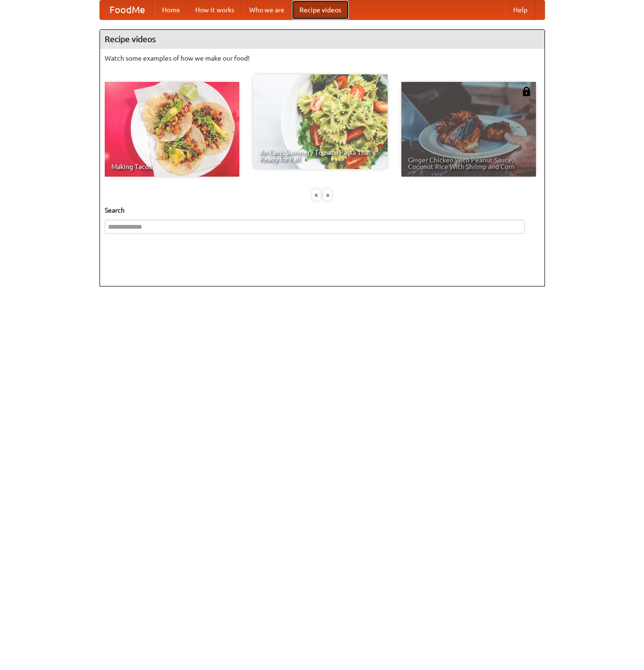 This screenshot has width=644, height=670. What do you see at coordinates (322, 210) in the screenshot?
I see `h5: Search` at bounding box center [322, 210].